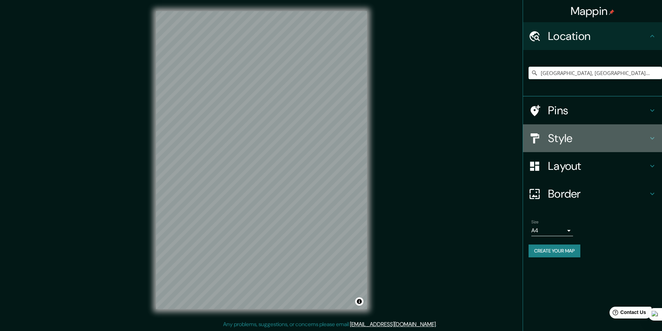  What do you see at coordinates (598, 36) in the screenshot?
I see `h4: Location` at bounding box center [598, 36].